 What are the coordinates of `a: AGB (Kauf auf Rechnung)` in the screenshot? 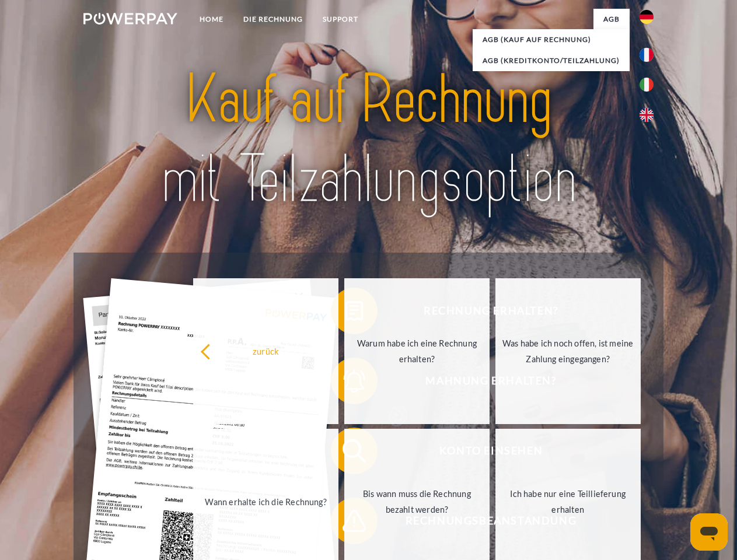 It's located at (551, 40).